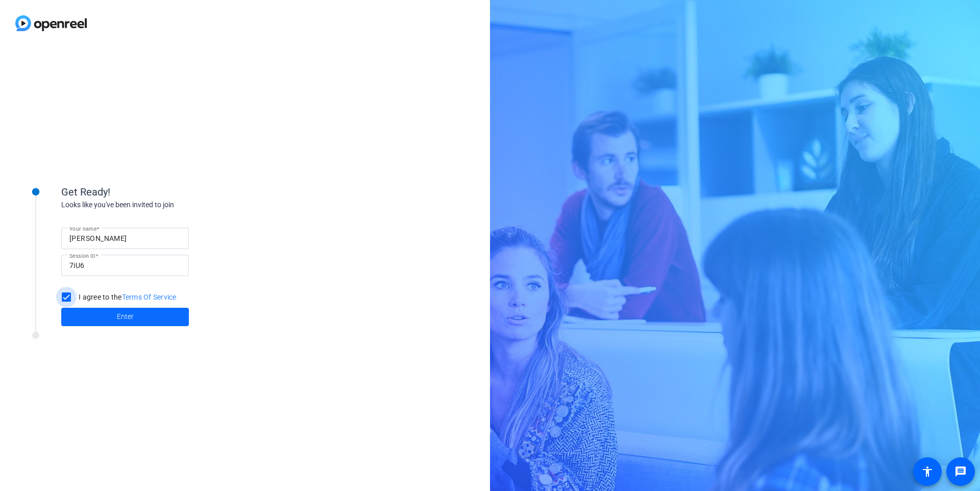 The width and height of the screenshot is (980, 491). I want to click on button: Enter, so click(125, 317).